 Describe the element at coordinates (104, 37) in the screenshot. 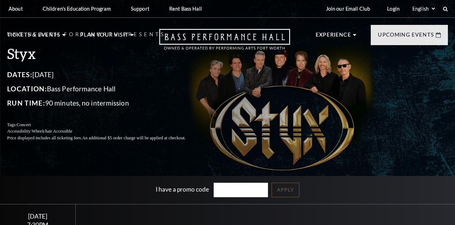

I see `p: Plan Your Visit` at that location.